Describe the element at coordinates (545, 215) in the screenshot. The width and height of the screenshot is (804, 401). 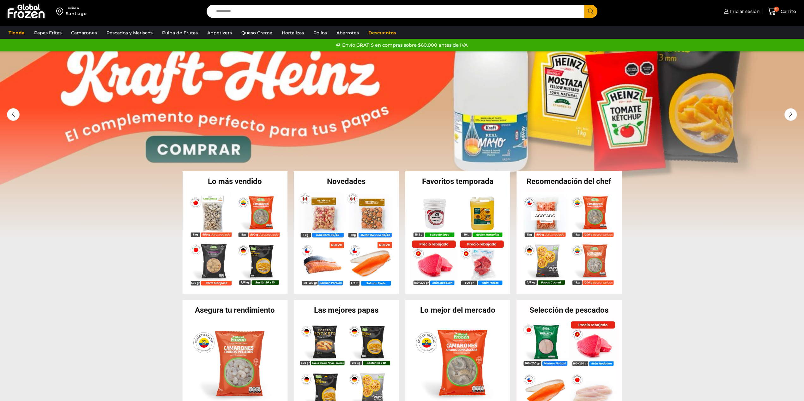
I see `p: Agotado` at that location.